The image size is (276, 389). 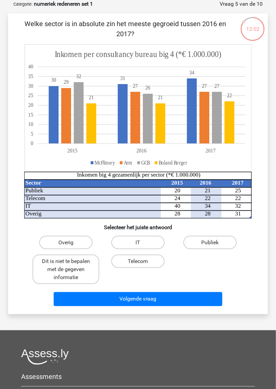 I want to click on tspan: Telecom, so click(x=36, y=198).